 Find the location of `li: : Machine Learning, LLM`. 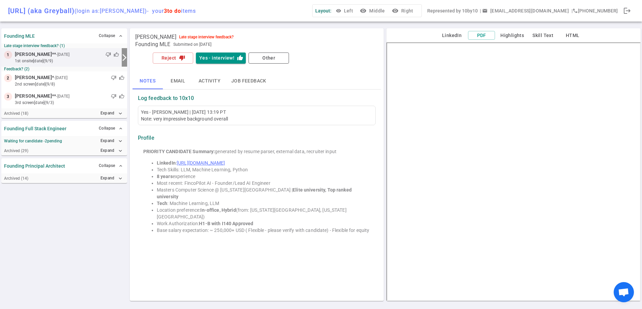

li: : Machine Learning, LLM is located at coordinates (264, 204).